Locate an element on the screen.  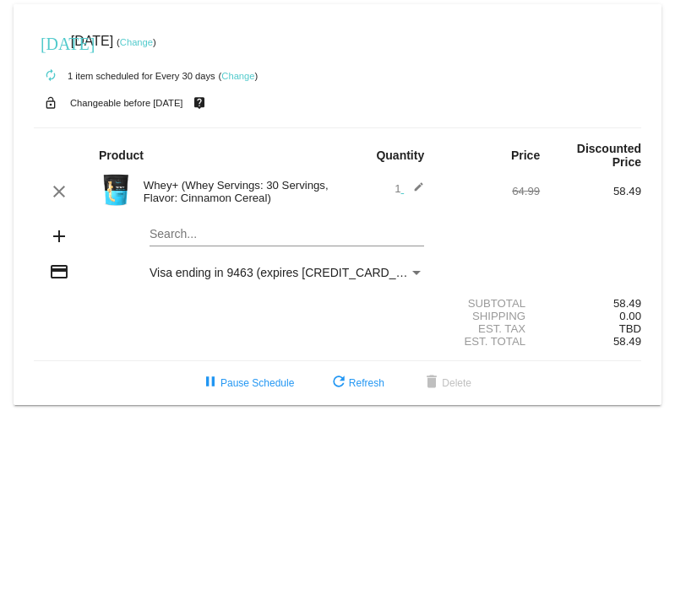
div: 64.99 is located at coordinates (489, 191).